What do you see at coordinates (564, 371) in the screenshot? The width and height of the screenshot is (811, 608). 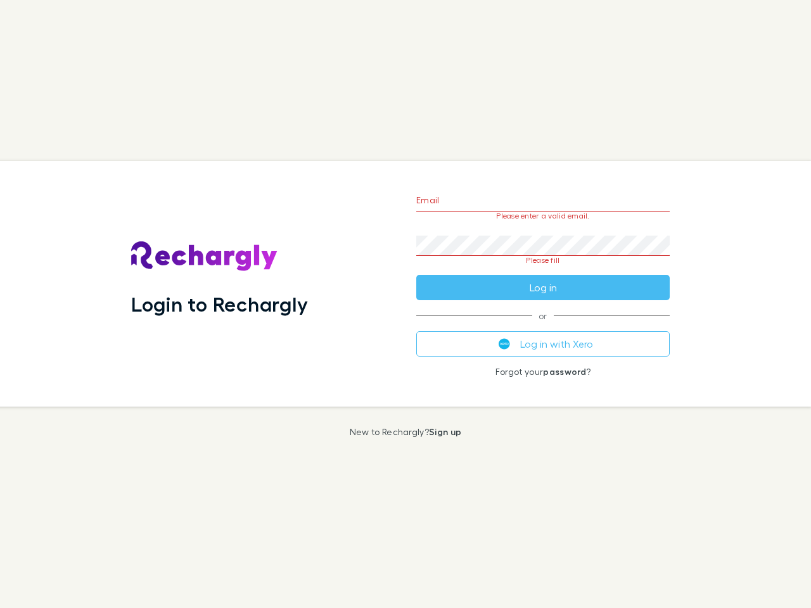 I see `a: password` at bounding box center [564, 371].